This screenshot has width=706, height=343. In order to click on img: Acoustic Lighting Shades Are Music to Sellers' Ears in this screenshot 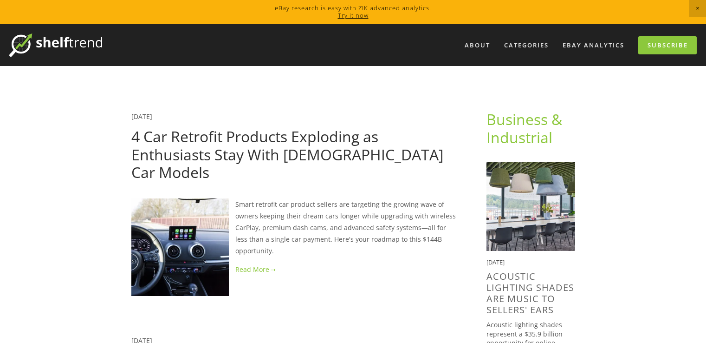, I will do `click(531, 206)`.